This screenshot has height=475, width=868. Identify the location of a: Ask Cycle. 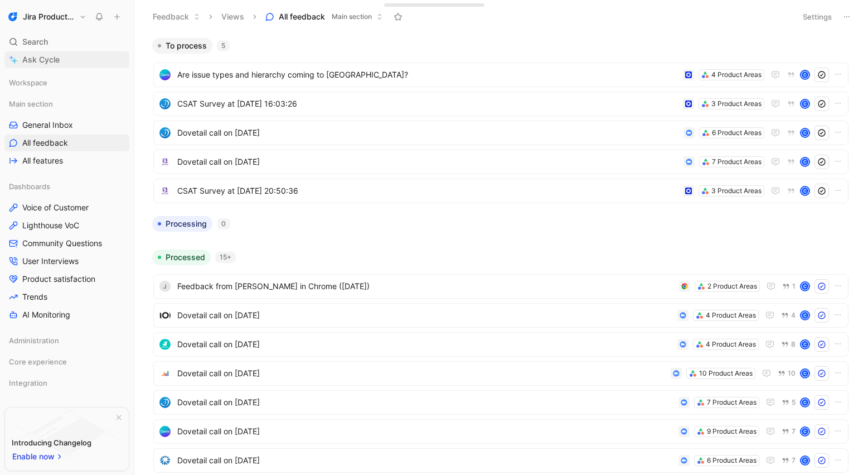
(67, 60).